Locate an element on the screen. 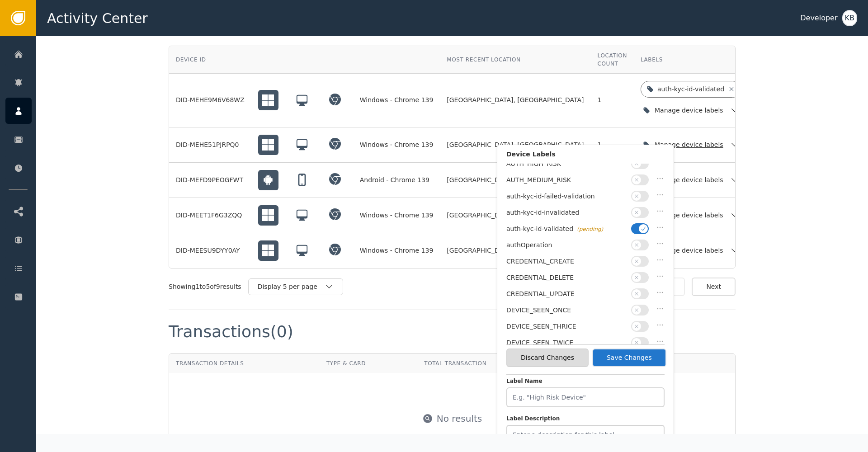 This screenshot has width=868, height=452. div: KB is located at coordinates (849, 18).